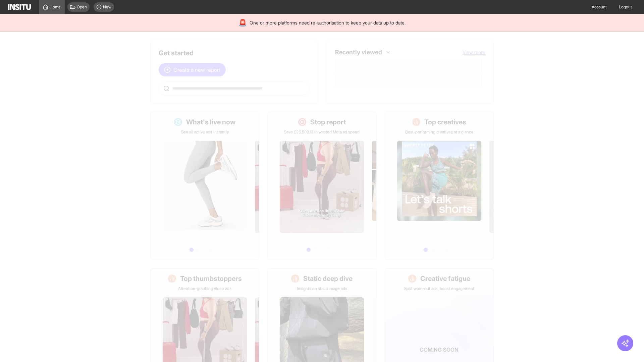 This screenshot has height=362, width=644. I want to click on span: Home, so click(55, 7).